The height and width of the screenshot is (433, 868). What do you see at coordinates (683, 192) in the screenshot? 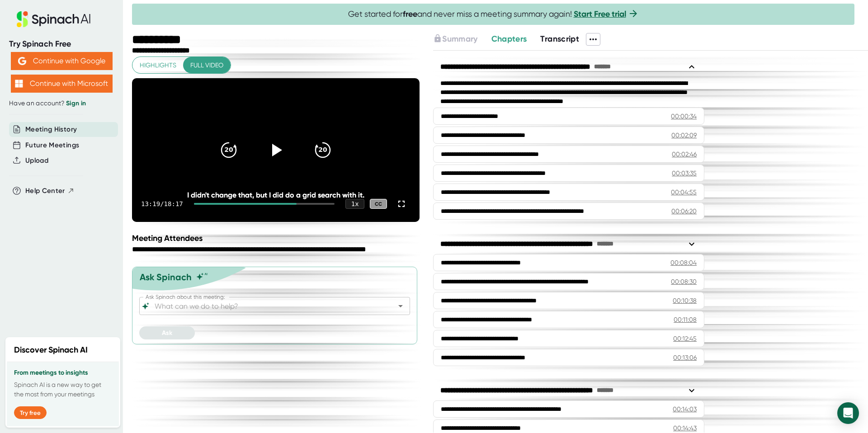
I see `div: 00:04:55` at bounding box center [683, 192].